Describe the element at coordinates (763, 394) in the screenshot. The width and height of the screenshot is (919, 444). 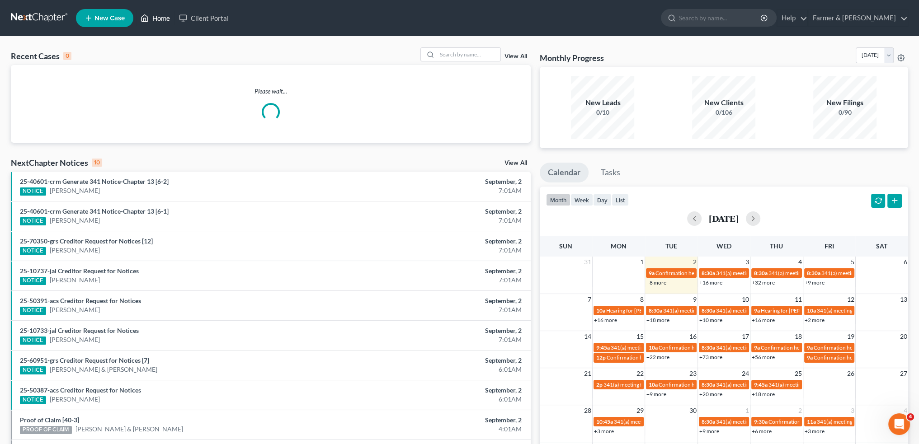
I see `a: +18 more` at that location.